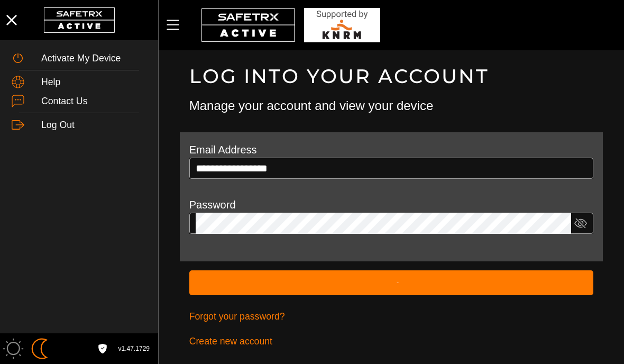  Describe the element at coordinates (18, 101) in the screenshot. I see `img: ContactUs.svg` at that location.